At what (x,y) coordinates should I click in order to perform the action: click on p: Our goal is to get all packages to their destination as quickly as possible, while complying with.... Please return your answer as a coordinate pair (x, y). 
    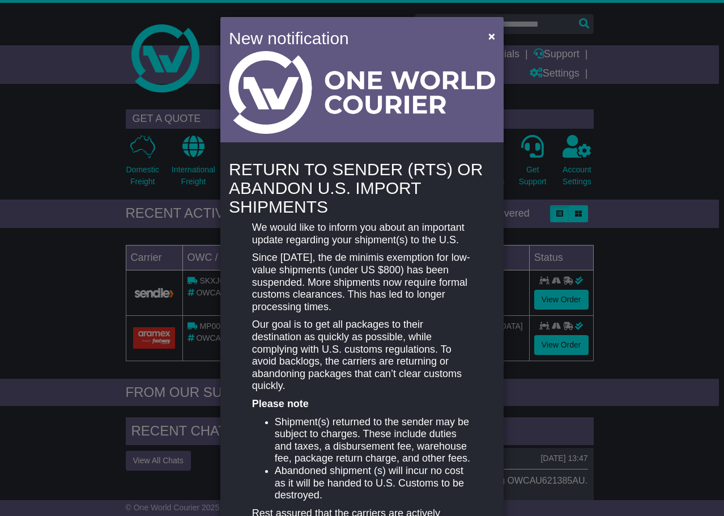
    Looking at the image, I should click on (362, 355).